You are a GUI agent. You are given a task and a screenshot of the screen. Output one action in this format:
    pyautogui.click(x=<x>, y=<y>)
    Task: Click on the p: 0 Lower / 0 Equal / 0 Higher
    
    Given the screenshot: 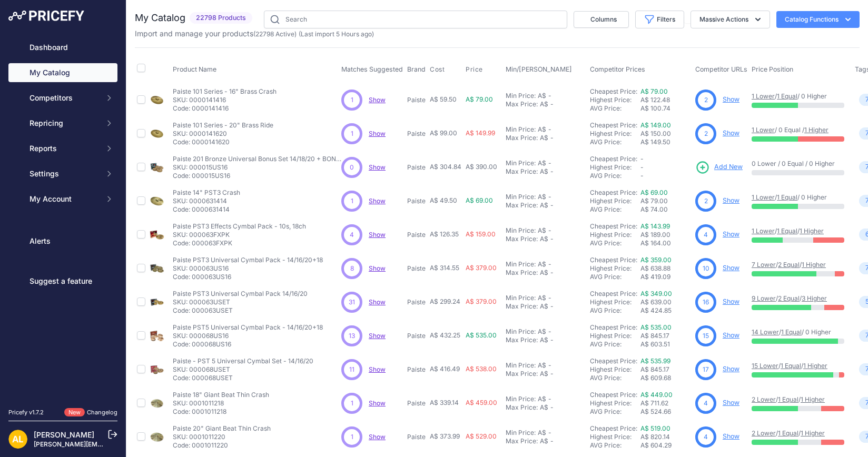 What is the action you would take?
    pyautogui.click(x=798, y=164)
    